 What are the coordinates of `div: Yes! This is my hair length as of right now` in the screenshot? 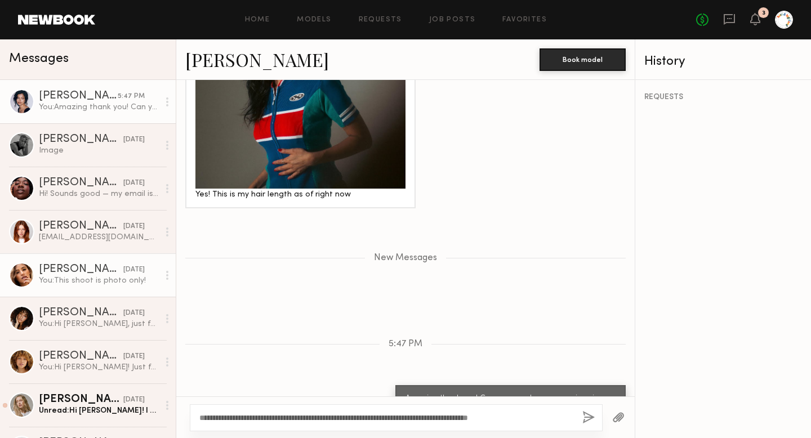 It's located at (300, 195).